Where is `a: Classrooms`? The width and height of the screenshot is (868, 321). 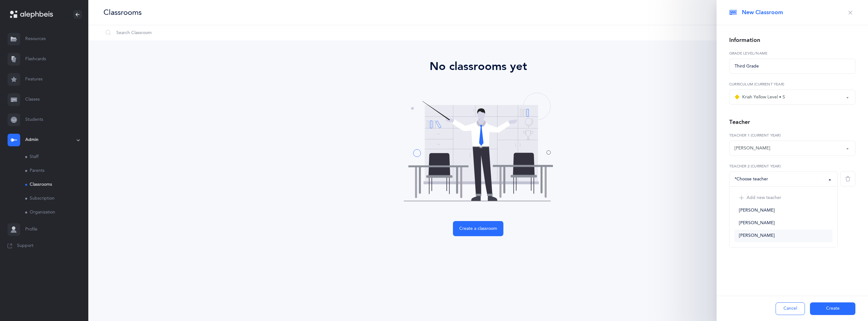 a: Classrooms is located at coordinates (57, 185).